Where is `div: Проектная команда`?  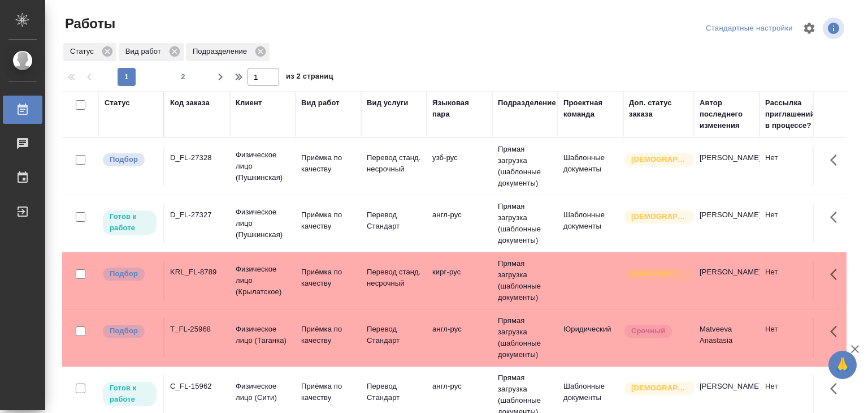
div: Проектная команда is located at coordinates (591, 109).